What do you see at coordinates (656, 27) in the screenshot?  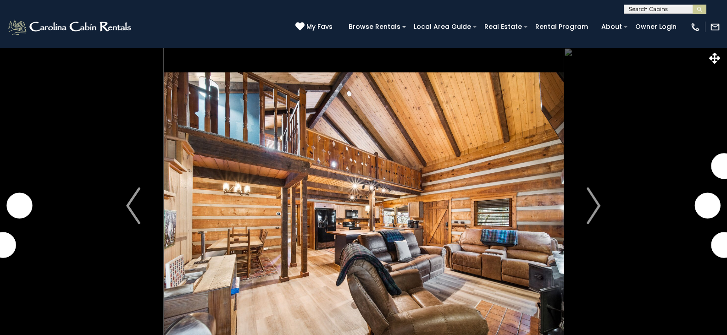 I see `a: Owner Login` at bounding box center [656, 27].